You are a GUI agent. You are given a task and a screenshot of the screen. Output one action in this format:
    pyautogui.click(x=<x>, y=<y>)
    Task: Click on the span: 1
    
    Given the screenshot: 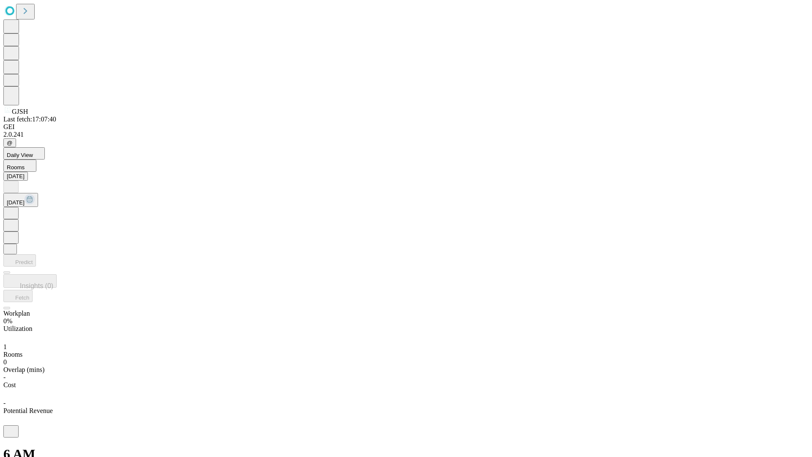 What is the action you would take?
    pyautogui.click(x=5, y=347)
    